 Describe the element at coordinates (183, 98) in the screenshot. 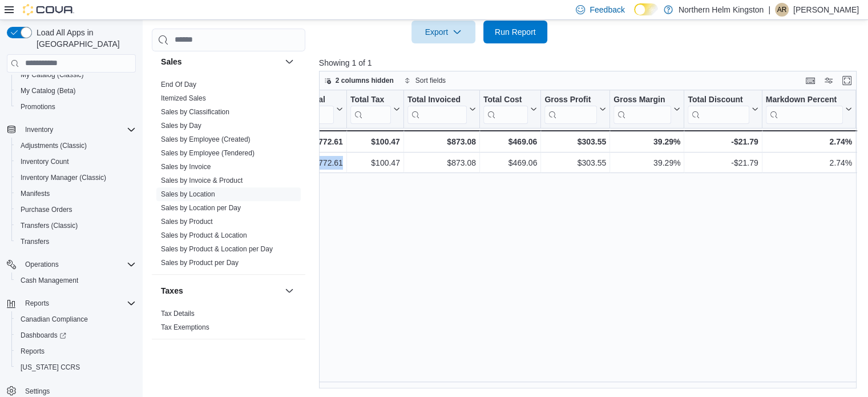

I see `a: Itemized Sales` at that location.